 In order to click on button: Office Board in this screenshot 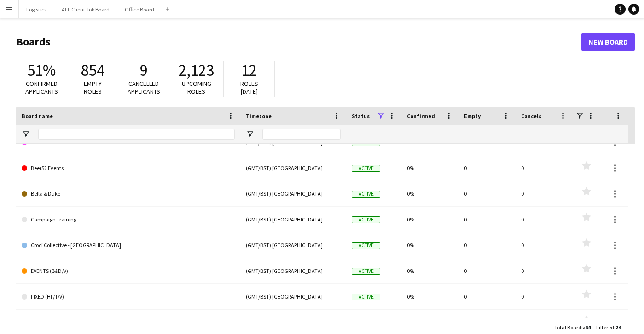, I will do `click(140, 10)`.